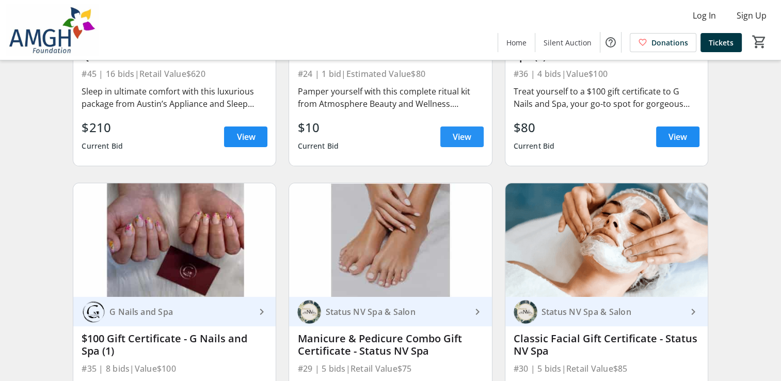 This screenshot has width=781, height=381. Describe the element at coordinates (174, 311) in the screenshot. I see `a: G Nails and Spa G Nails and Spa` at that location.